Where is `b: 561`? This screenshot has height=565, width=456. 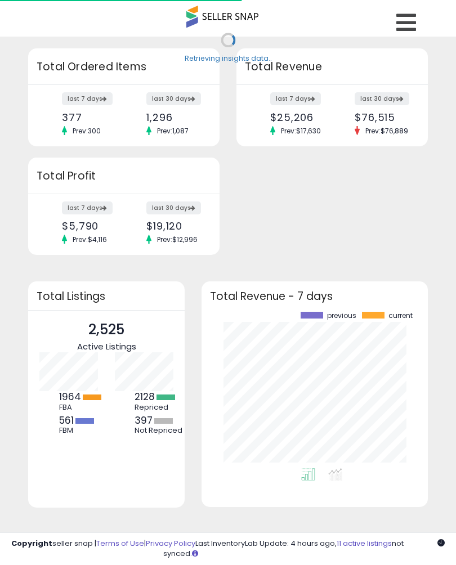
b: 561 is located at coordinates (66, 420).